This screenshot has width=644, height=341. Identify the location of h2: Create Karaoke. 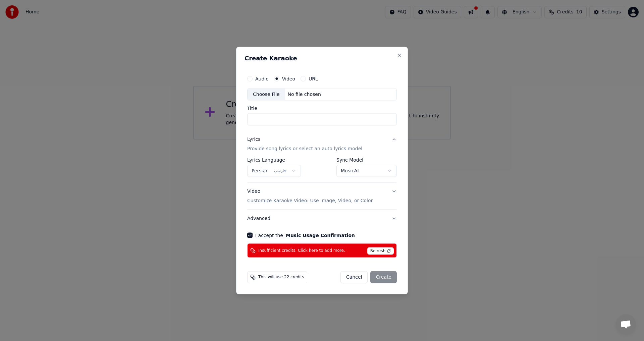
(322, 58).